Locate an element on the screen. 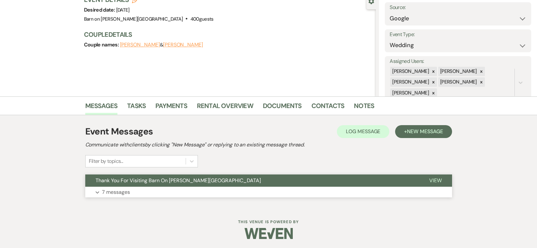 The image size is (537, 248). span: Desired date: is located at coordinates (100, 10).